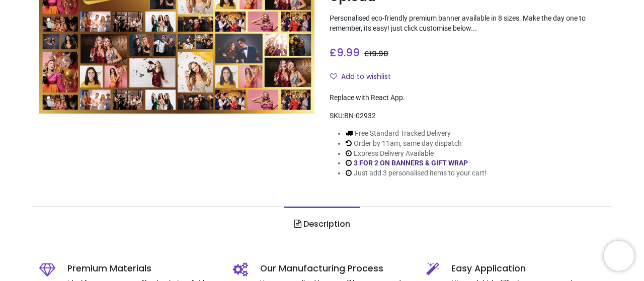  I want to click on span: 19.98, so click(379, 54).